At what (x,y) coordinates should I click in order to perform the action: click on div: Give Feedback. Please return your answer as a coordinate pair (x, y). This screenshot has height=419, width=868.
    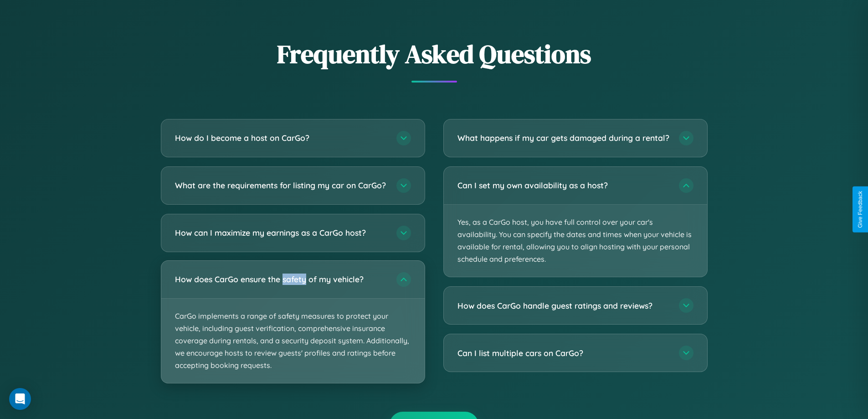
    Looking at the image, I should click on (860, 209).